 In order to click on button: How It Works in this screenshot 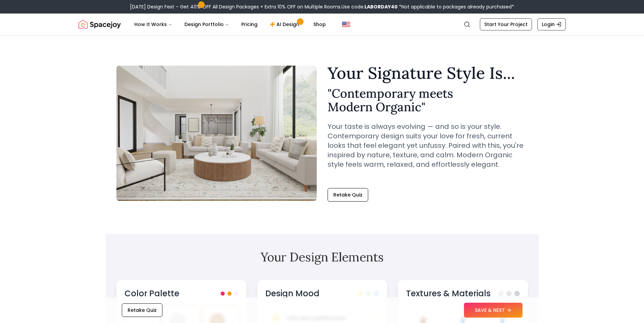, I will do `click(153, 24)`.